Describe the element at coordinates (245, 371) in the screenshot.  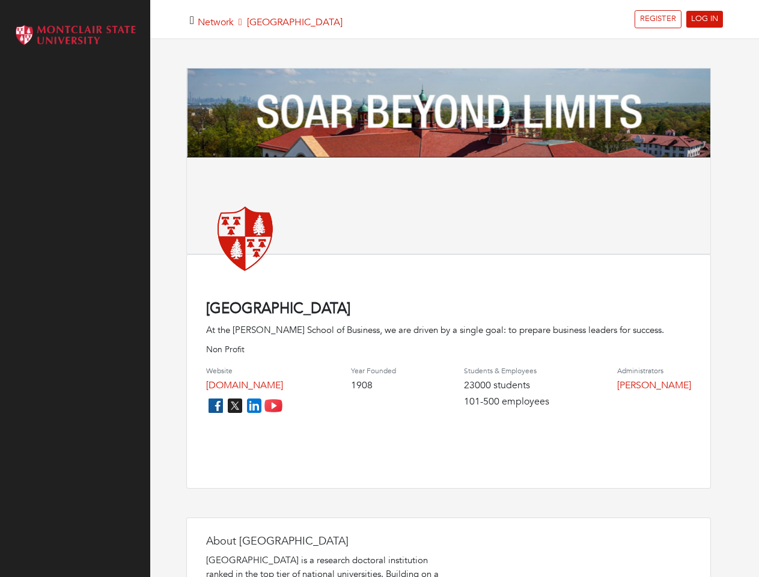
I see `h4: Website` at that location.